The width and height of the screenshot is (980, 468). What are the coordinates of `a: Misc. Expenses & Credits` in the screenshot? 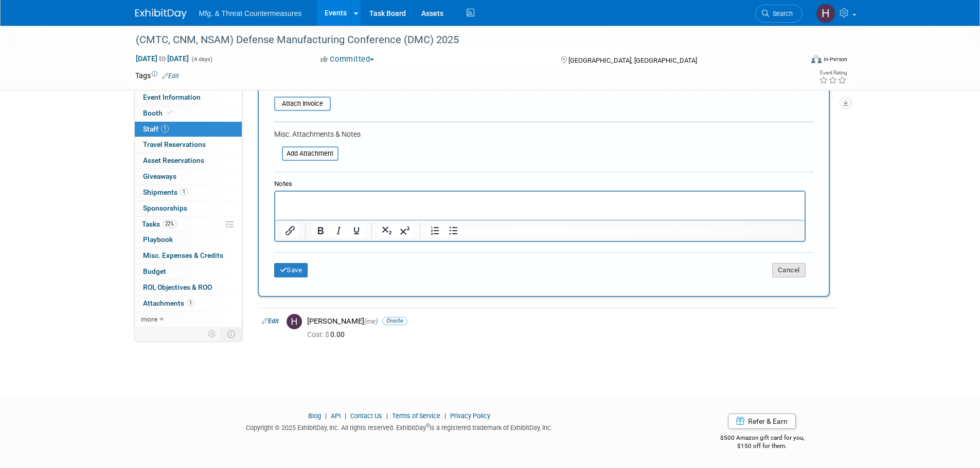 It's located at (188, 256).